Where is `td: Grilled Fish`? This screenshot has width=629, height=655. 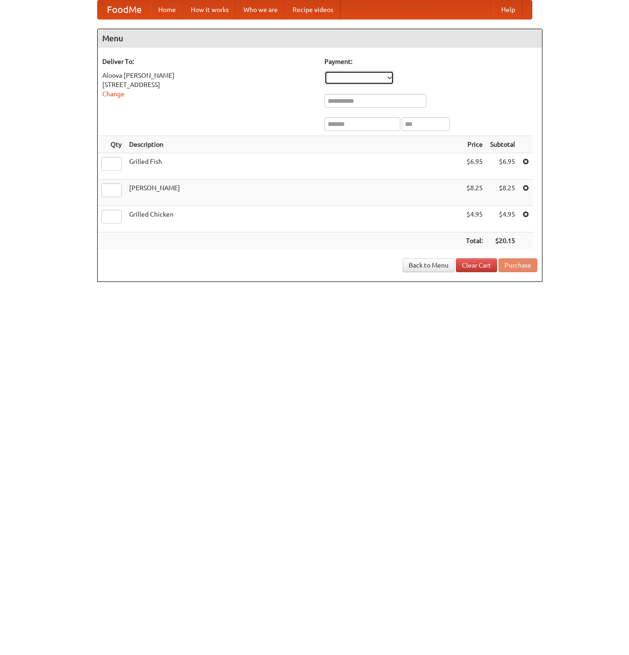 td: Grilled Fish is located at coordinates (294, 166).